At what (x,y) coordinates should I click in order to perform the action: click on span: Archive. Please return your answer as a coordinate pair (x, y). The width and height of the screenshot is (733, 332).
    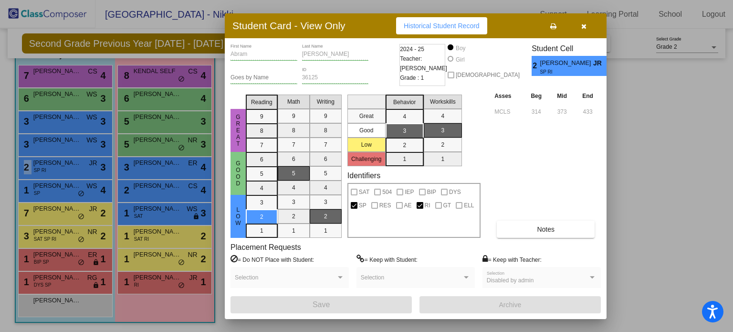
    Looking at the image, I should click on (510, 305).